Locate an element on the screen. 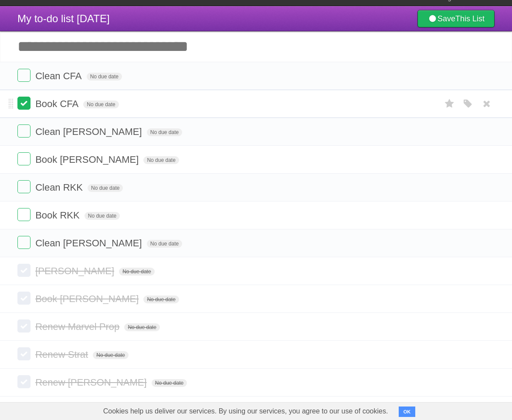  span: Clean CFA is located at coordinates (59, 76).